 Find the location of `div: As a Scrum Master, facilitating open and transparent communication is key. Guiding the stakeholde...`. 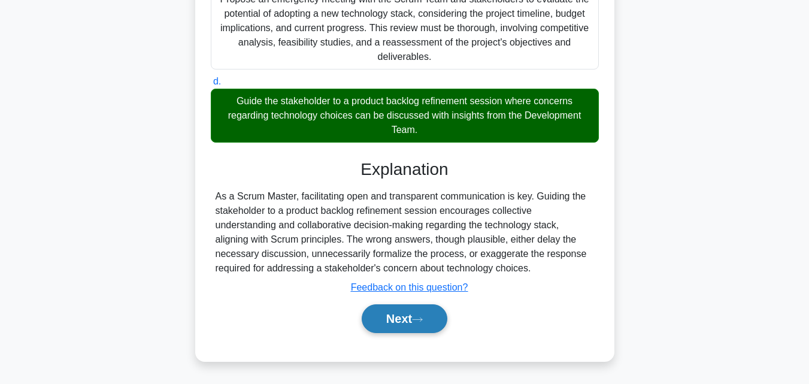

div: As a Scrum Master, facilitating open and transparent communication is key. Guiding the stakeholde... is located at coordinates (405, 232).